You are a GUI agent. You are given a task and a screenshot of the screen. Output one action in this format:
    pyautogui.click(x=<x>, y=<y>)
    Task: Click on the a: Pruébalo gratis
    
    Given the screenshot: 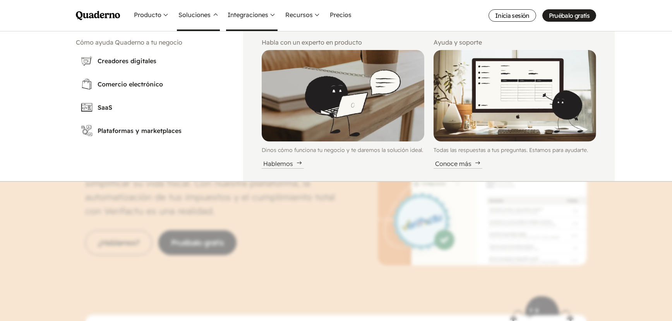 What is the action you would take?
    pyautogui.click(x=569, y=15)
    